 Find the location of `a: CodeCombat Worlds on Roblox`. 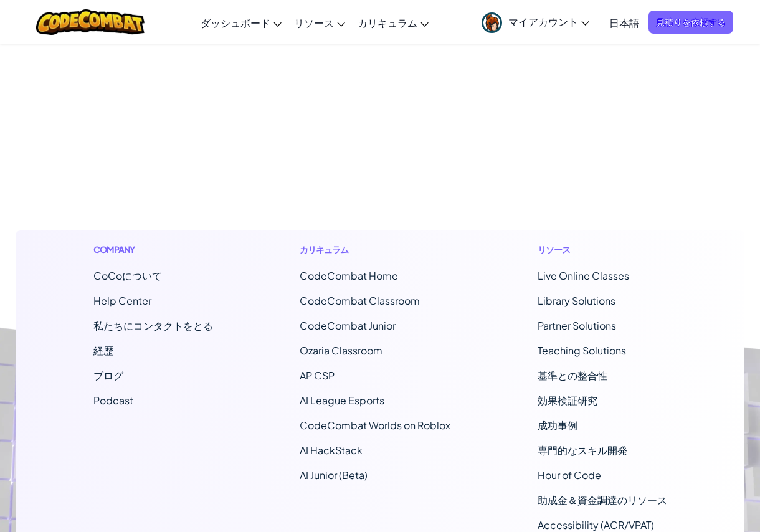

a: CodeCombat Worlds on Roblox is located at coordinates (375, 425).